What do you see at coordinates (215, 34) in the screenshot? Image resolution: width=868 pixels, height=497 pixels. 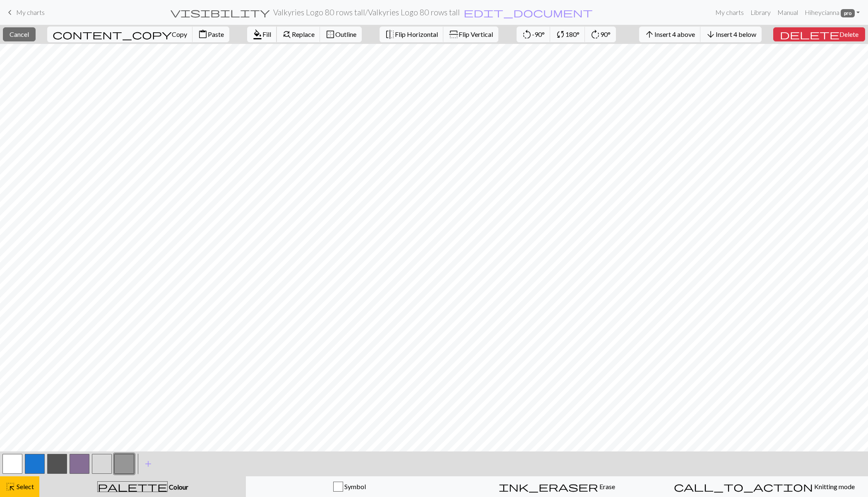 I see `span: Paste` at bounding box center [215, 34].